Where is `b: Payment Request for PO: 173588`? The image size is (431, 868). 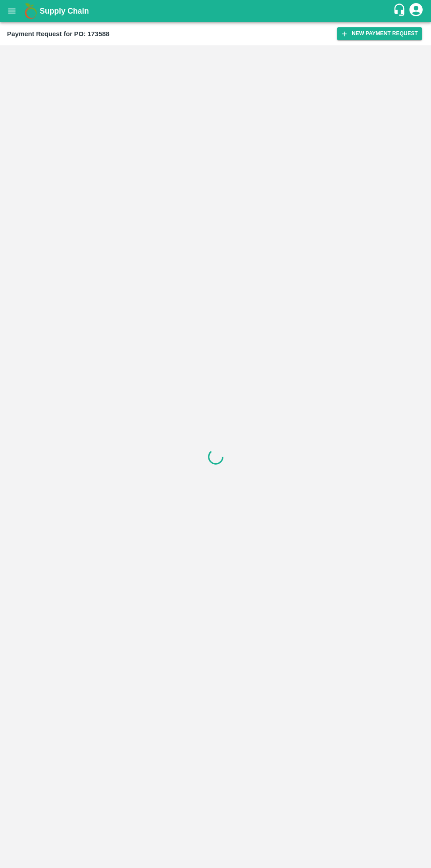 b: Payment Request for PO: 173588 is located at coordinates (58, 34).